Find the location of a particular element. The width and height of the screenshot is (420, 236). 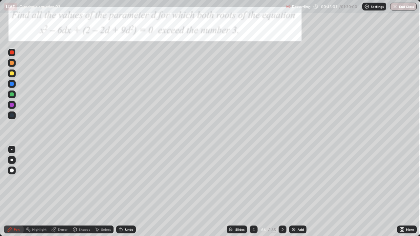

div: Highlight is located at coordinates (39, 230).